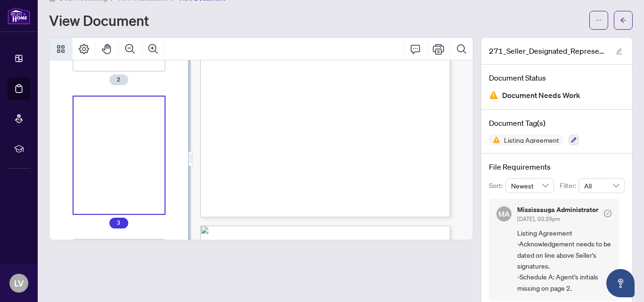 The width and height of the screenshot is (644, 302). I want to click on h1: View Document, so click(99, 20).